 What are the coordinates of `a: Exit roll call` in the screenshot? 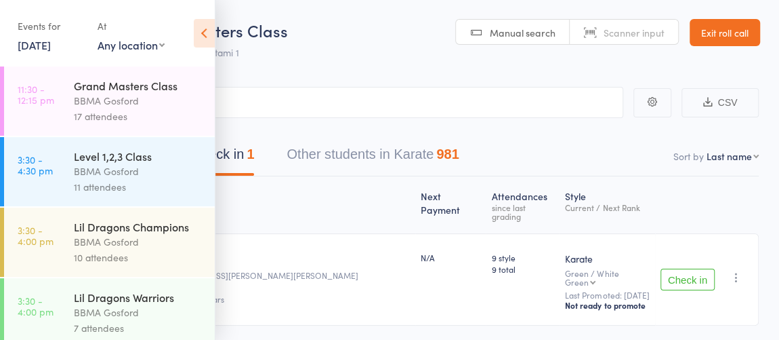 It's located at (725, 33).